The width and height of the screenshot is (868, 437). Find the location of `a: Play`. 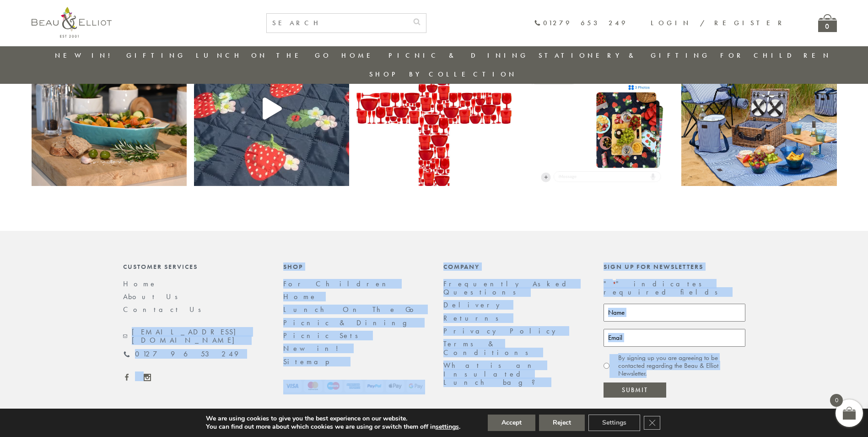

a: Play is located at coordinates (271, 108).